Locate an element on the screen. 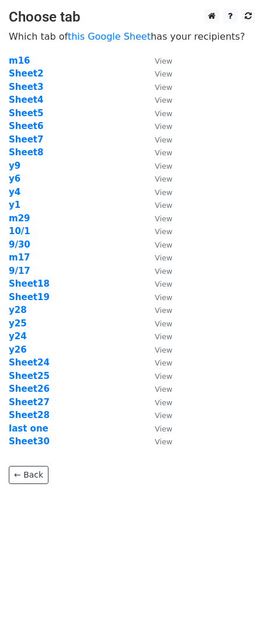 Image resolution: width=264 pixels, height=644 pixels. a: y26 is located at coordinates (18, 350).